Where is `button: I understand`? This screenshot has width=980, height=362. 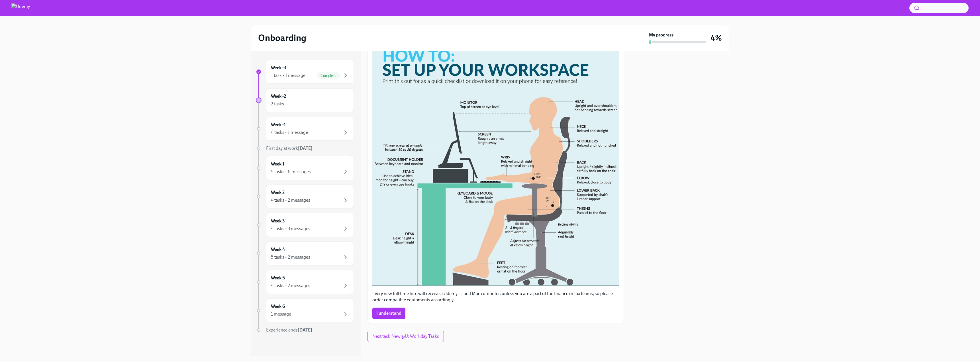 button: I understand is located at coordinates (389, 314).